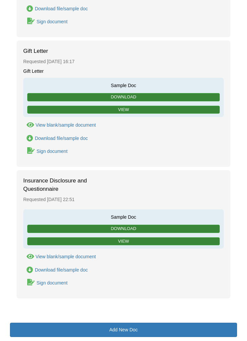  What do you see at coordinates (55, 270) in the screenshot?
I see `a: Download Insurance Disclosure and Questionnaire` at bounding box center [55, 270].